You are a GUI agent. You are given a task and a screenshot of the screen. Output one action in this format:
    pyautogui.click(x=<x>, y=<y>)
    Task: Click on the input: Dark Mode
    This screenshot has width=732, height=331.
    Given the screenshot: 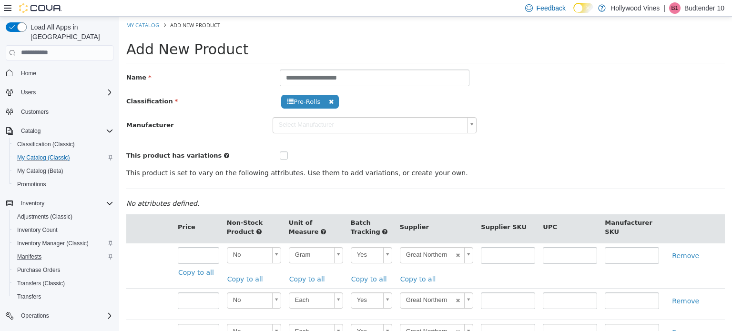 What is the action you would take?
    pyautogui.click(x=584, y=8)
    